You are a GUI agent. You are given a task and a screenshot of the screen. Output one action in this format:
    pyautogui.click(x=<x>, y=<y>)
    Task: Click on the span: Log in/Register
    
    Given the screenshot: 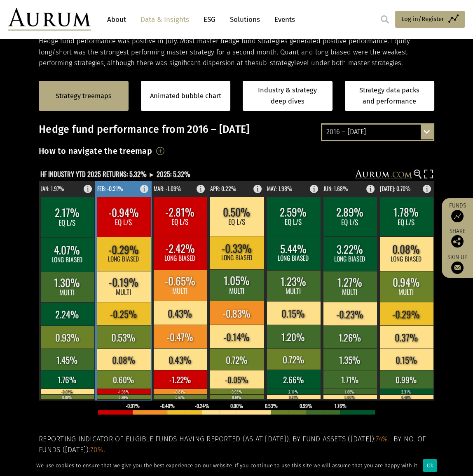 What is the action you would take?
    pyautogui.click(x=423, y=19)
    